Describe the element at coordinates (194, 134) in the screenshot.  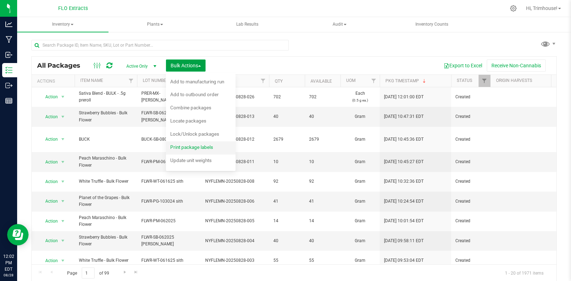
I see `span: Lock/Unlock packages` at that location.